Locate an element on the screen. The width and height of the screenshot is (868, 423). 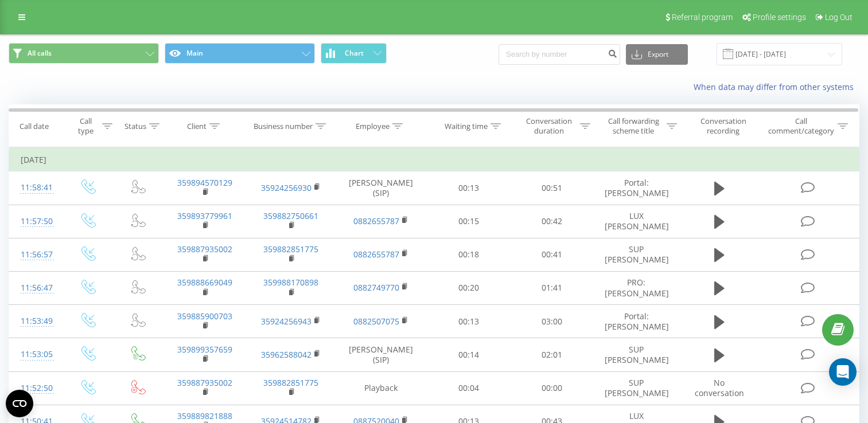
td: 00:04 is located at coordinates (469, 388).